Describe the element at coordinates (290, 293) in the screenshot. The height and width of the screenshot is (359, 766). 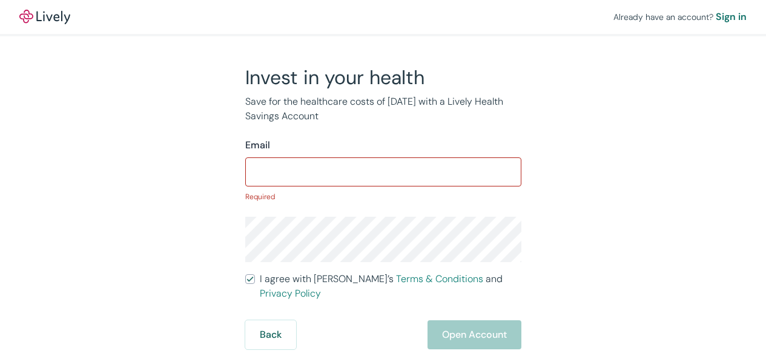
I see `a: Privacy Policy` at that location.